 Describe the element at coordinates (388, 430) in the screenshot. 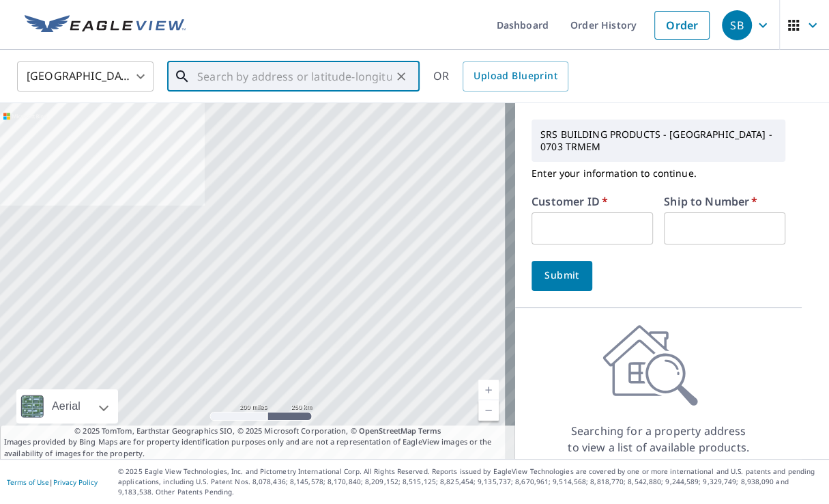

I see `a: OpenStreetMap` at that location.